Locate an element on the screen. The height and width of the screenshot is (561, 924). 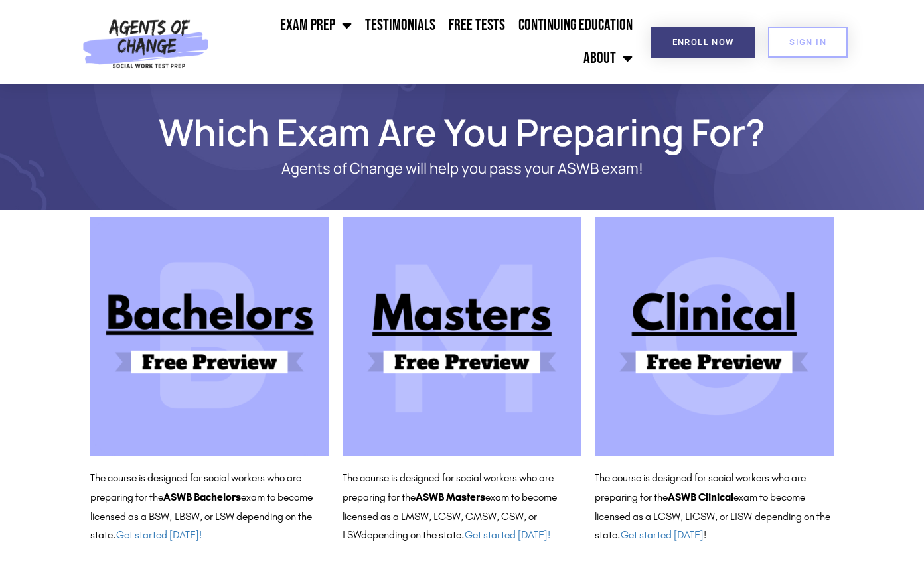
h1: Which Exam Are You Preparing For? is located at coordinates (462, 132).